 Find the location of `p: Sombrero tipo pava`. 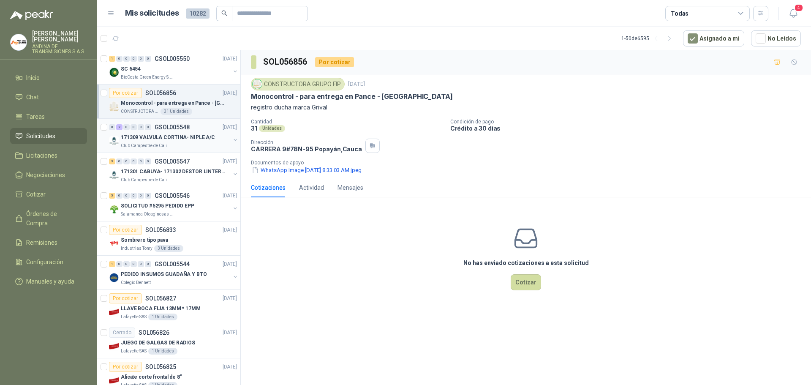

p: Sombrero tipo pava is located at coordinates (144, 240).